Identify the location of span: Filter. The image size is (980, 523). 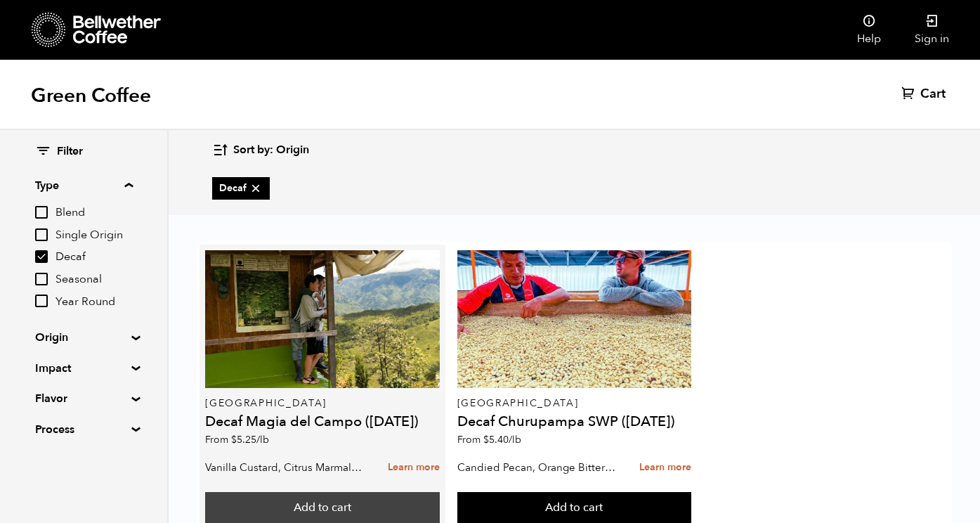
(70, 152).